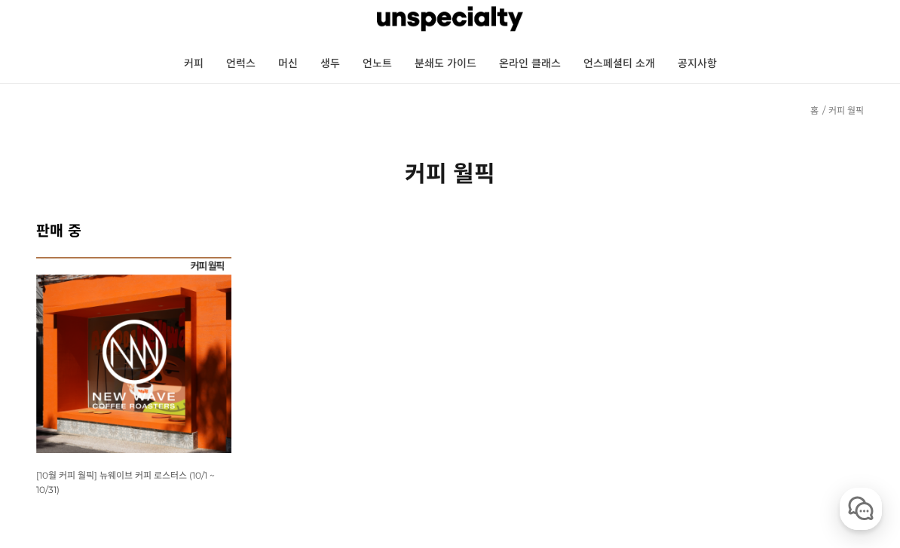  Describe the element at coordinates (330, 64) in the screenshot. I see `a: 생두` at that location.